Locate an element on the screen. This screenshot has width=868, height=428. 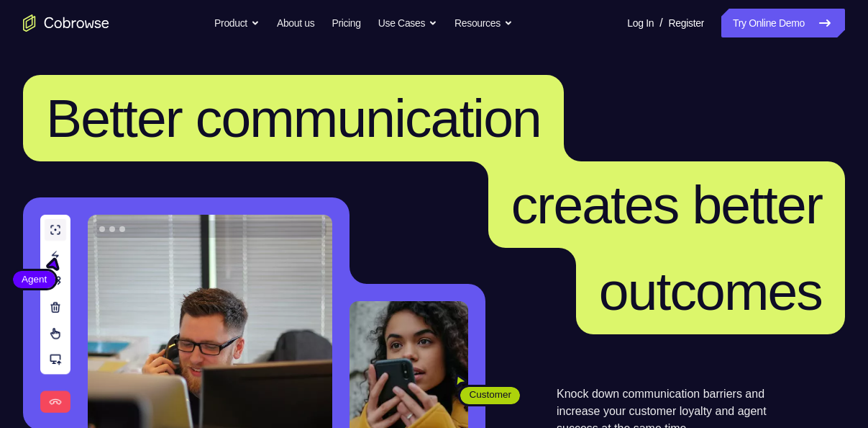
span: Better communication is located at coordinates (294, 118).